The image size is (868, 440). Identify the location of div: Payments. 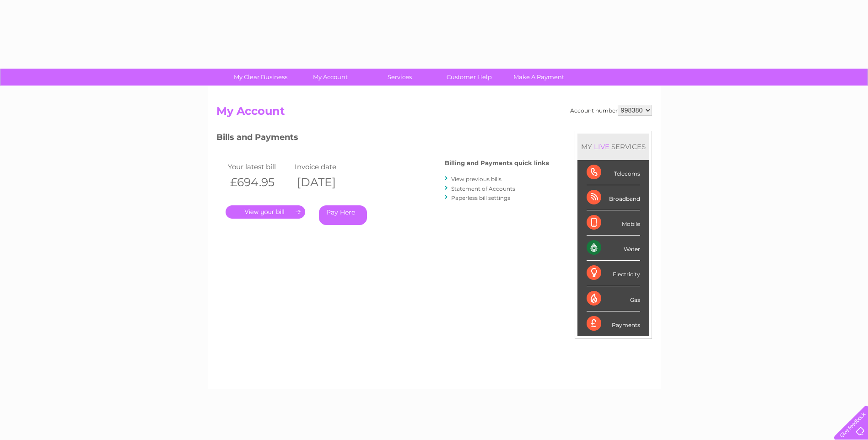
(613, 324).